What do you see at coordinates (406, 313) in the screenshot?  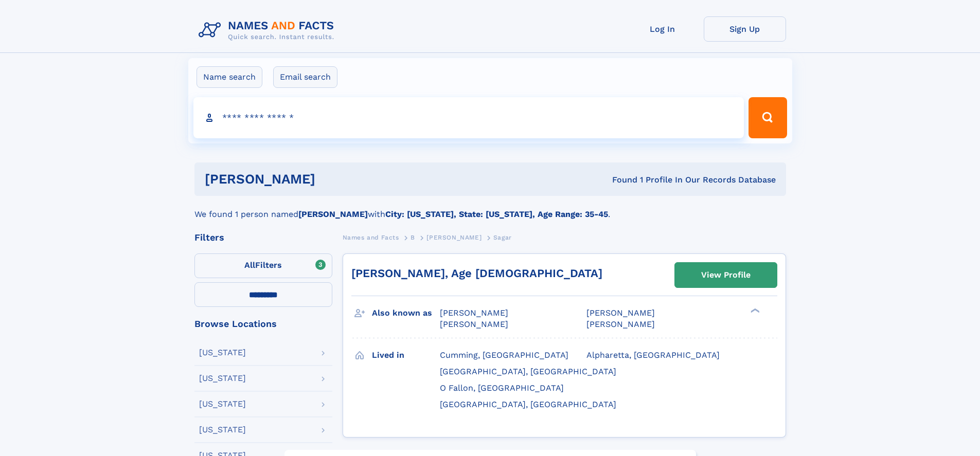 I see `h3: Also known as` at bounding box center [406, 313].